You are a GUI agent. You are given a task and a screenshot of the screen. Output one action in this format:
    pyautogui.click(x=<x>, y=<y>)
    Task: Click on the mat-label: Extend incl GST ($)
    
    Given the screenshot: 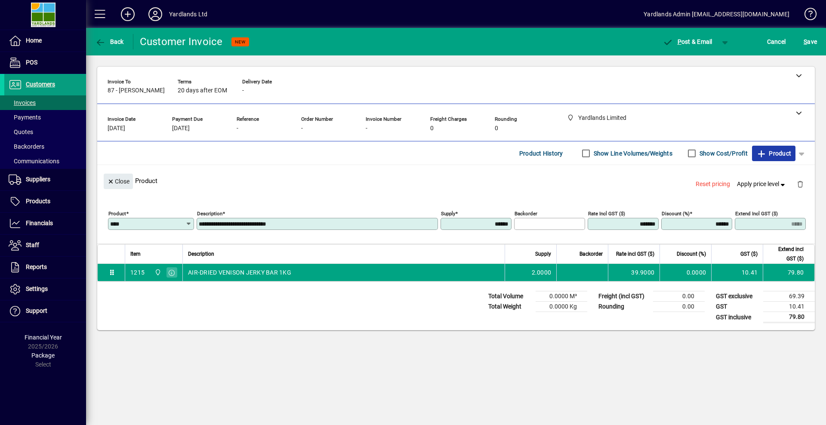 What is the action you would take?
    pyautogui.click(x=756, y=214)
    